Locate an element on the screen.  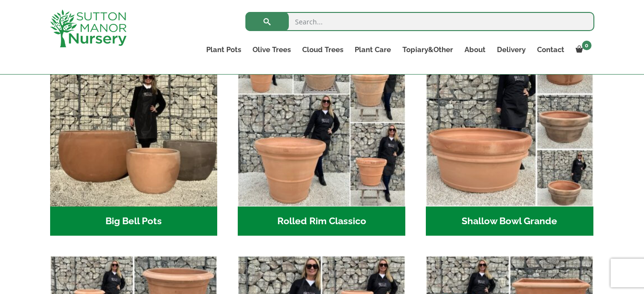
span: 0 is located at coordinates (587, 46).